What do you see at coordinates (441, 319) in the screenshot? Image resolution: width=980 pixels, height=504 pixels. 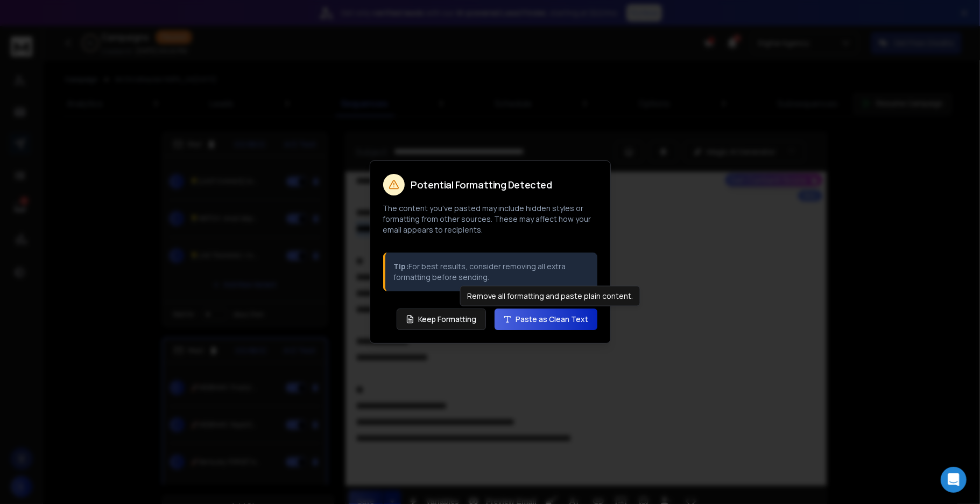 I see `button: Keep Formatting` at bounding box center [441, 319].